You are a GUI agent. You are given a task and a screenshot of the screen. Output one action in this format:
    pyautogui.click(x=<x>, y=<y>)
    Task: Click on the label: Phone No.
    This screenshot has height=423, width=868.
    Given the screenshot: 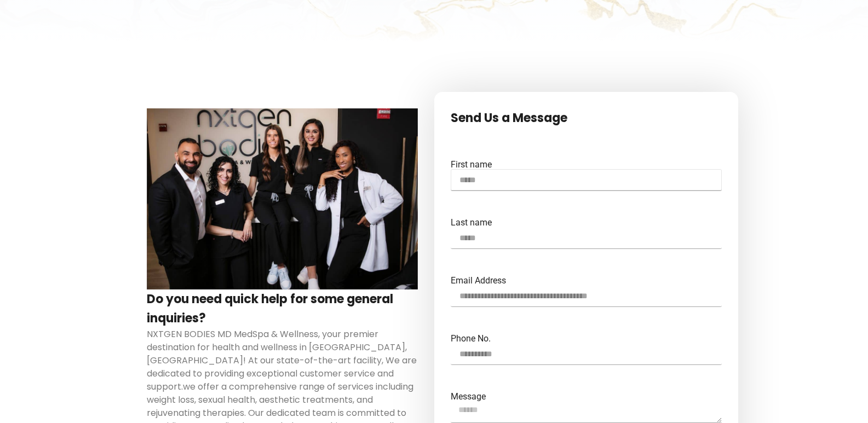 What is the action you would take?
    pyautogui.click(x=470, y=339)
    